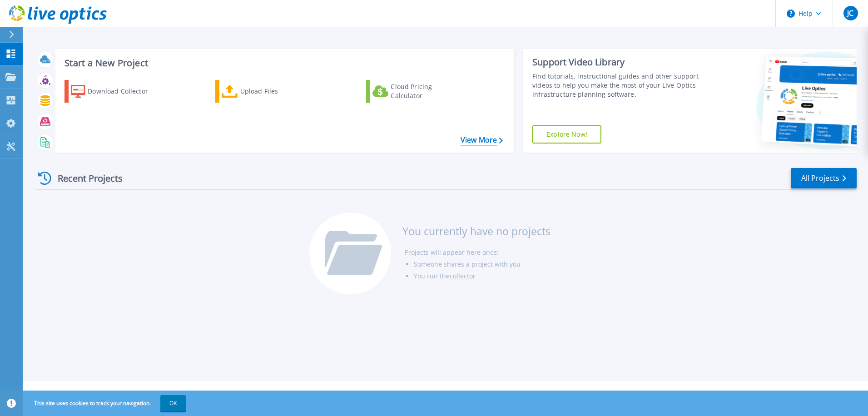 The image size is (868, 416). Describe the element at coordinates (115, 92) in the screenshot. I see `a: Download Collector` at that location.